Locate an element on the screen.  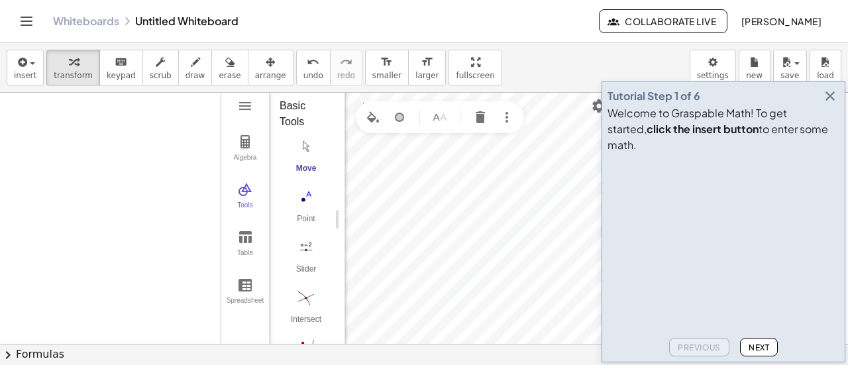
button: arrange is located at coordinates (270, 68).